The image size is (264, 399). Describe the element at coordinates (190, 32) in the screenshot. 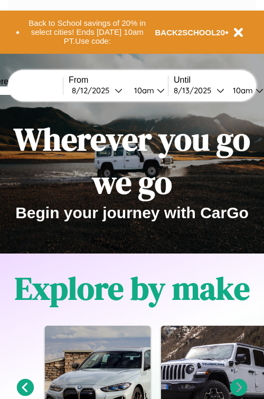

I see `b: BACK2SCHOOL20` at that location.